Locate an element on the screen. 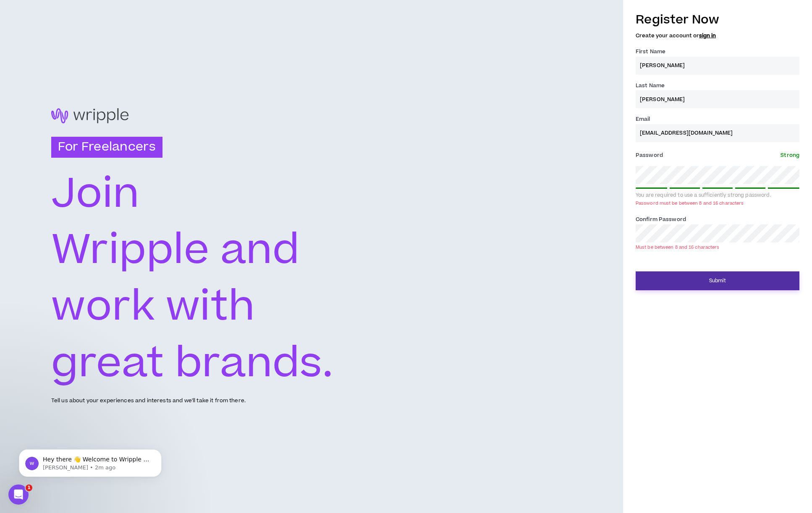 This screenshot has width=812, height=513. div: Password must be between 8 and 16 characters is located at coordinates (689, 203).